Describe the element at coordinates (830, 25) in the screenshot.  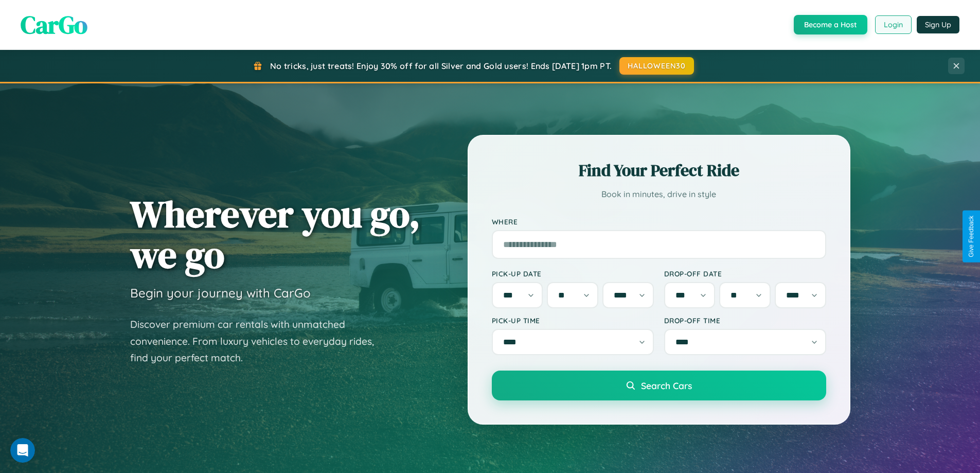
I see `button: Become a Host` at that location.